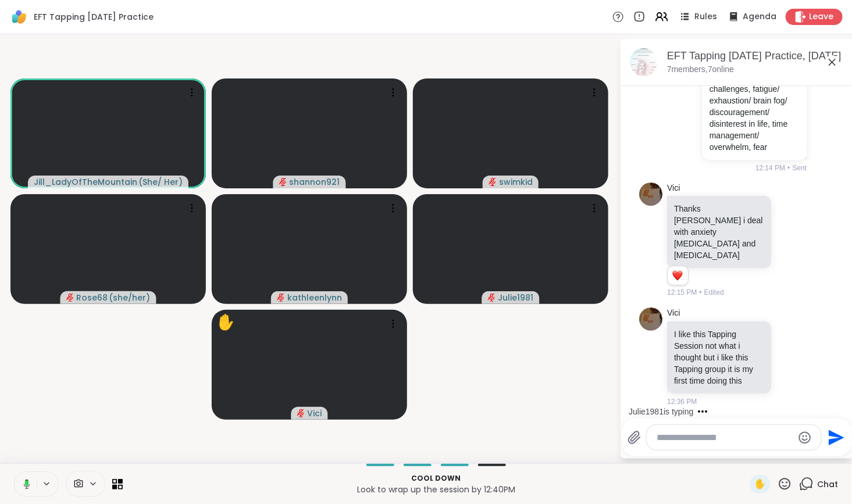  I want to click on img: ShareWell Logomark, so click(19, 17).